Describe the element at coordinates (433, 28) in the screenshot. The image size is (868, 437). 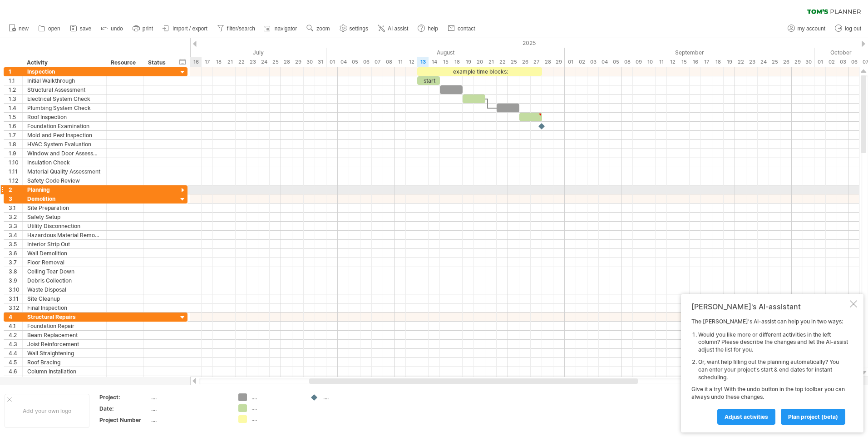
I see `span: help` at that location.